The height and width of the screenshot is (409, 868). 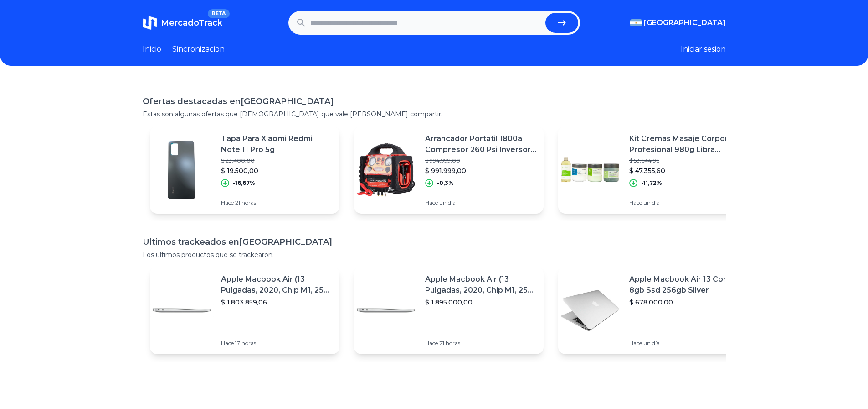 I want to click on p: -16,67%, so click(x=244, y=183).